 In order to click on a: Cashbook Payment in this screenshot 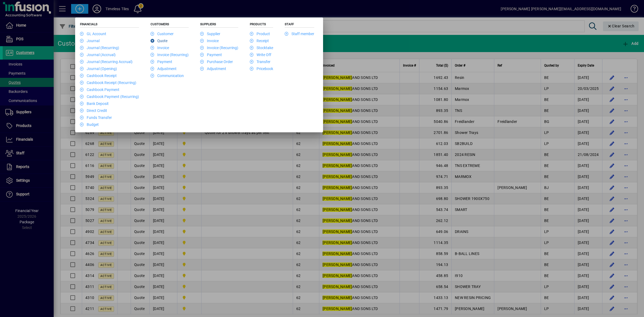, I will do `click(100, 90)`.